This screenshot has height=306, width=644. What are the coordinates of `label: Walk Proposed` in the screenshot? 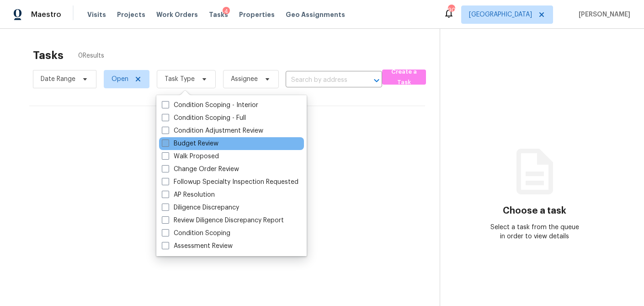 It's located at (190, 156).